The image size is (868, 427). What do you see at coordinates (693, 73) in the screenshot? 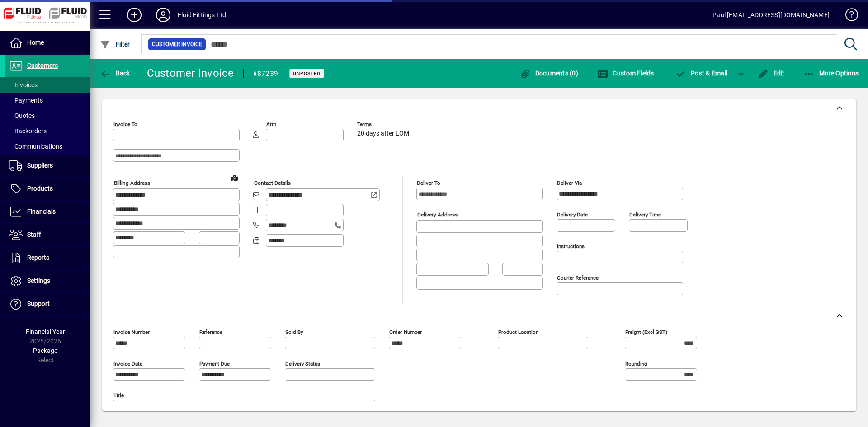
I see `span: P` at bounding box center [693, 73].